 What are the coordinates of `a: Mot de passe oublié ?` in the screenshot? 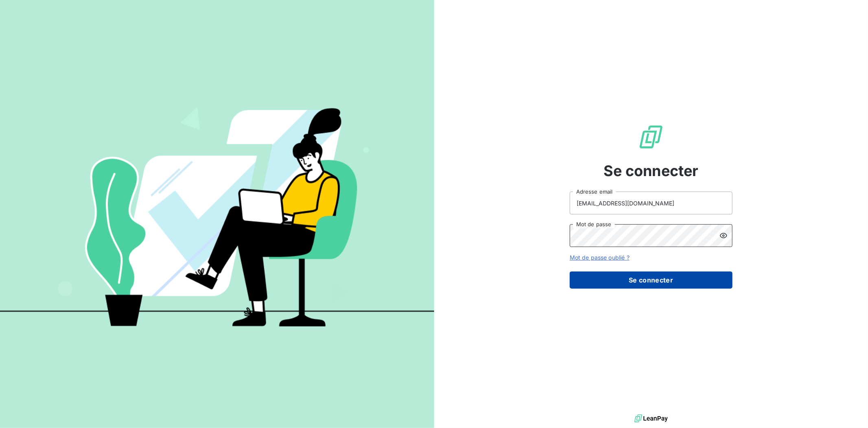 It's located at (599, 257).